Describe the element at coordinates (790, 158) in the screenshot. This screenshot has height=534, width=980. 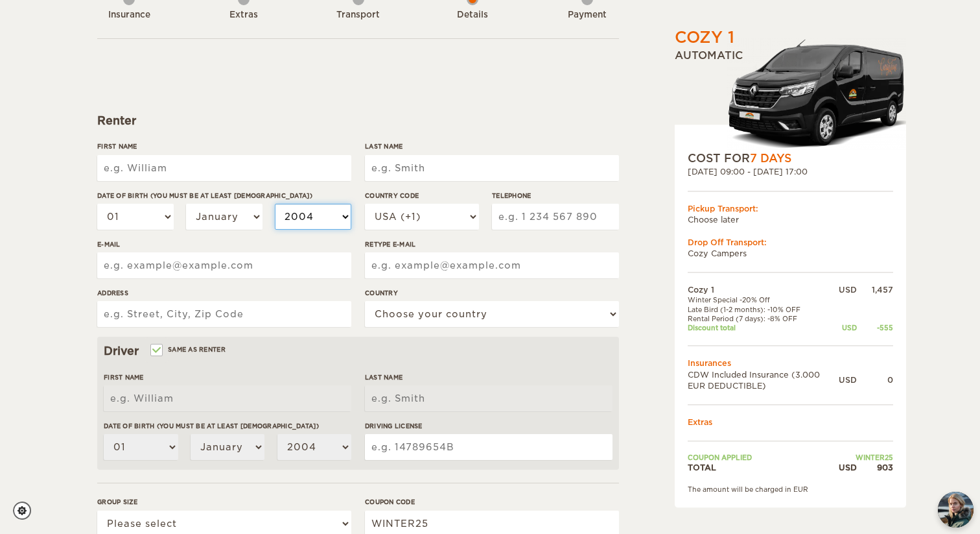
I see `div: COST FOR` at that location.